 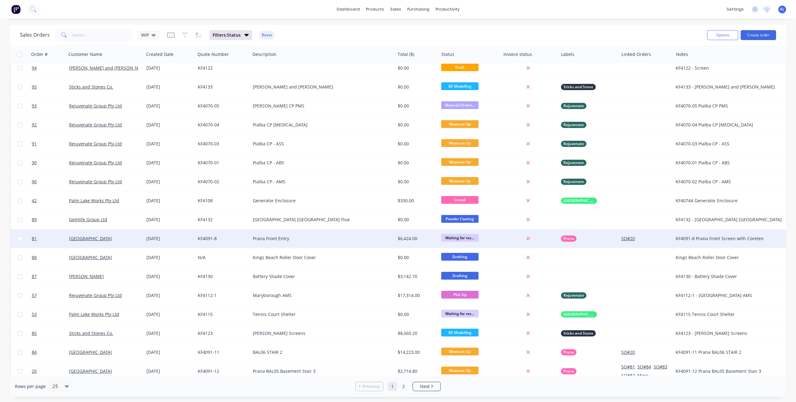 I want to click on div: KF4123, so click(x=221, y=333).